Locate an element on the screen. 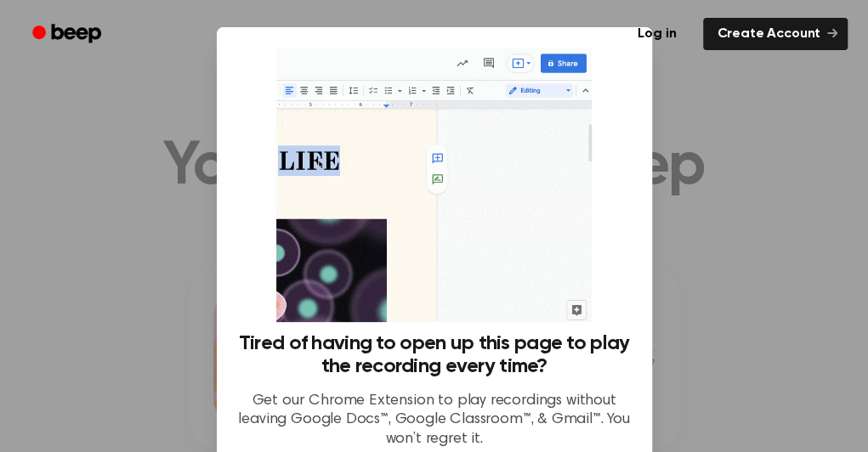 Image resolution: width=868 pixels, height=452 pixels. a: Beep is located at coordinates (68, 34).